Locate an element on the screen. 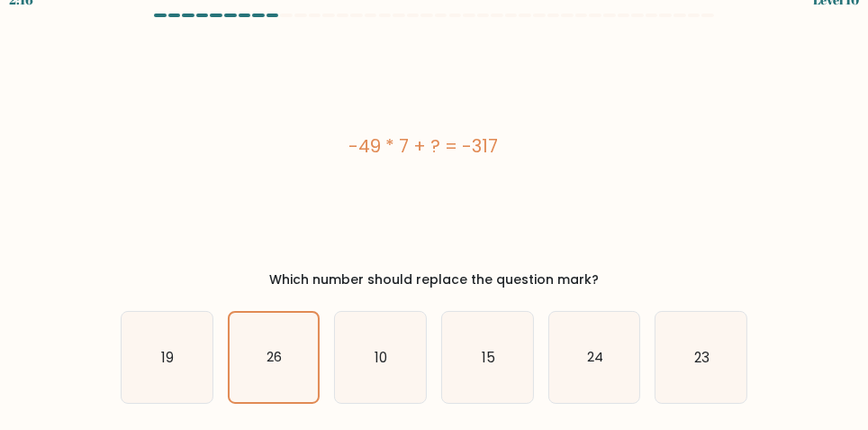  div: Which number should replace the question mark? is located at coordinates (434, 279).